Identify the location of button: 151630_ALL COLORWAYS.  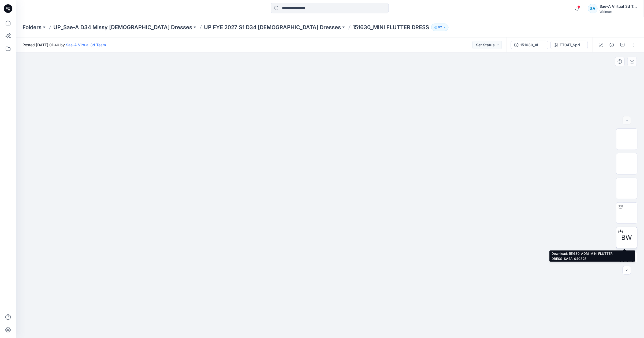
(530, 45).